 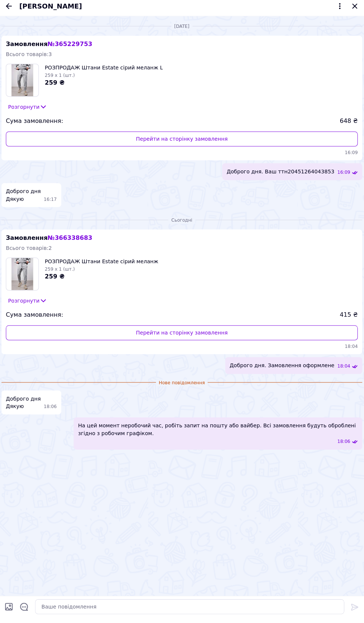 I want to click on div: 12.10.2025, so click(x=182, y=223).